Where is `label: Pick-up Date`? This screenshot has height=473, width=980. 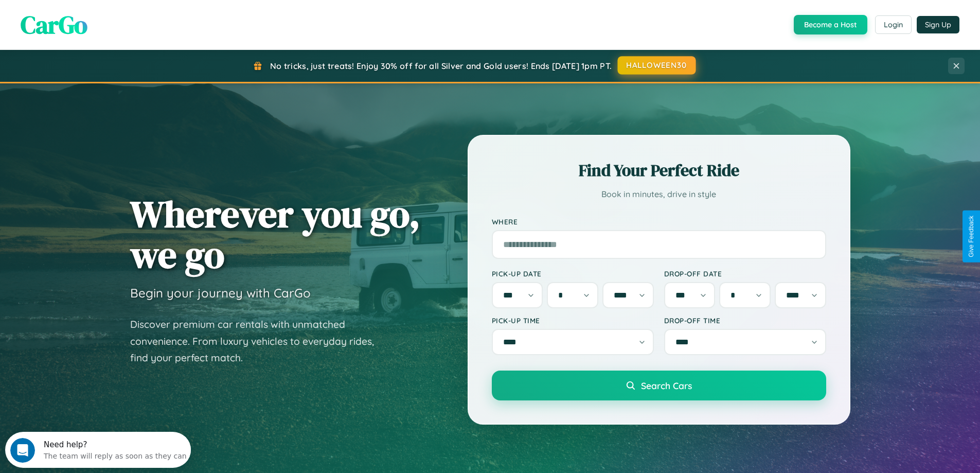 label: Pick-up Date is located at coordinates (573, 273).